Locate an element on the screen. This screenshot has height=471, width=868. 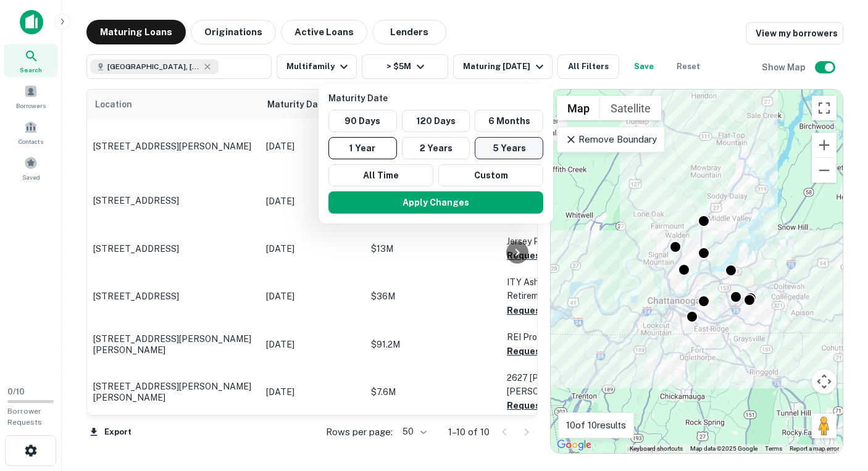
div: Chat Widget is located at coordinates (837, 402).